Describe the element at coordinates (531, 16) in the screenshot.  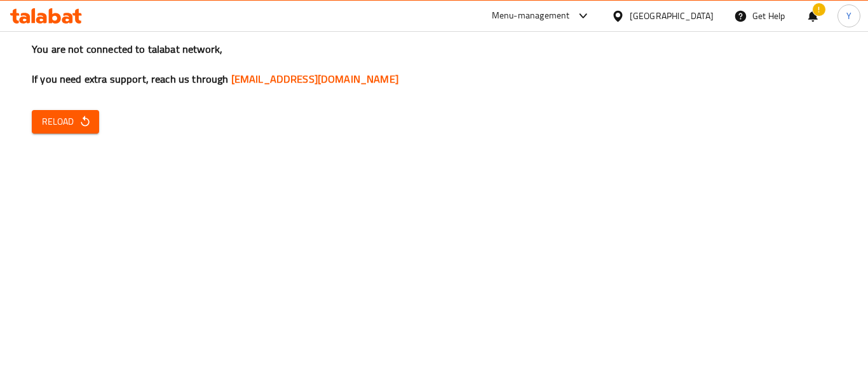
I see `div: Menu-management` at that location.